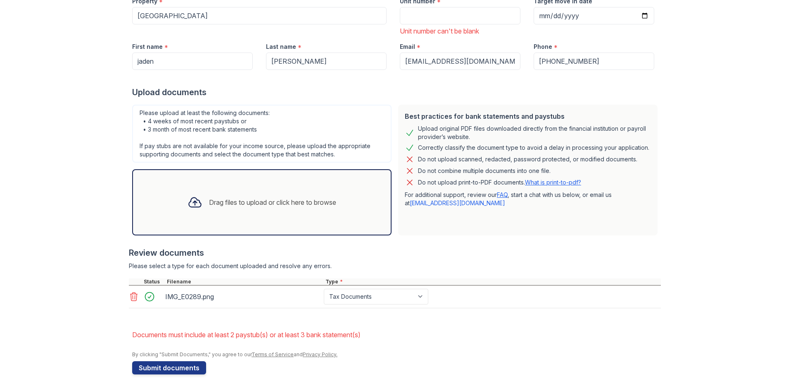 The image size is (793, 391). Describe the element at coordinates (493, 281) in the screenshot. I see `div: Type` at that location.